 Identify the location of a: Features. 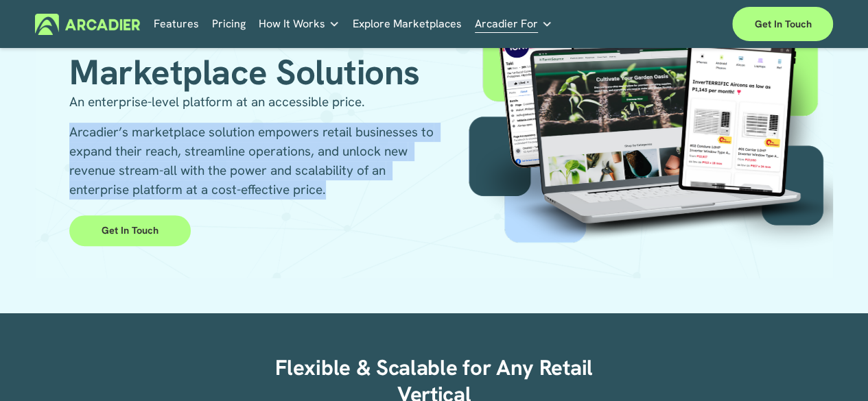
(177, 24).